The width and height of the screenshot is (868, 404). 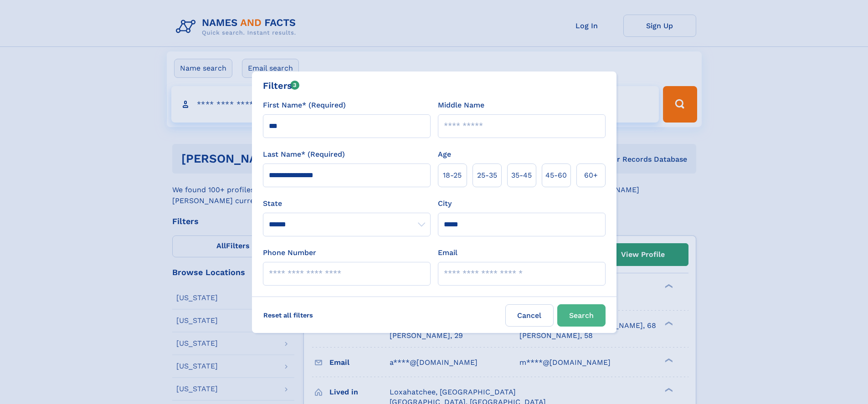 What do you see at coordinates (529, 315) in the screenshot?
I see `label: Cancel` at bounding box center [529, 315].